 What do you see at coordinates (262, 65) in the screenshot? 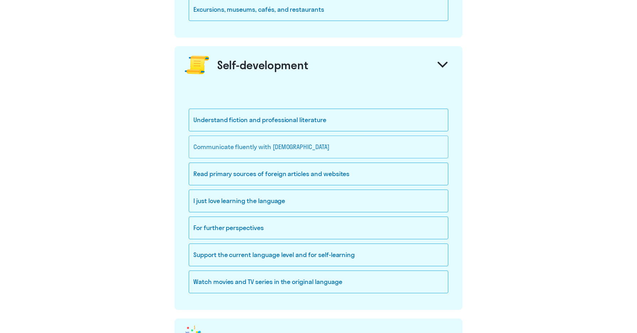
I see `div: Self-development` at bounding box center [262, 65].